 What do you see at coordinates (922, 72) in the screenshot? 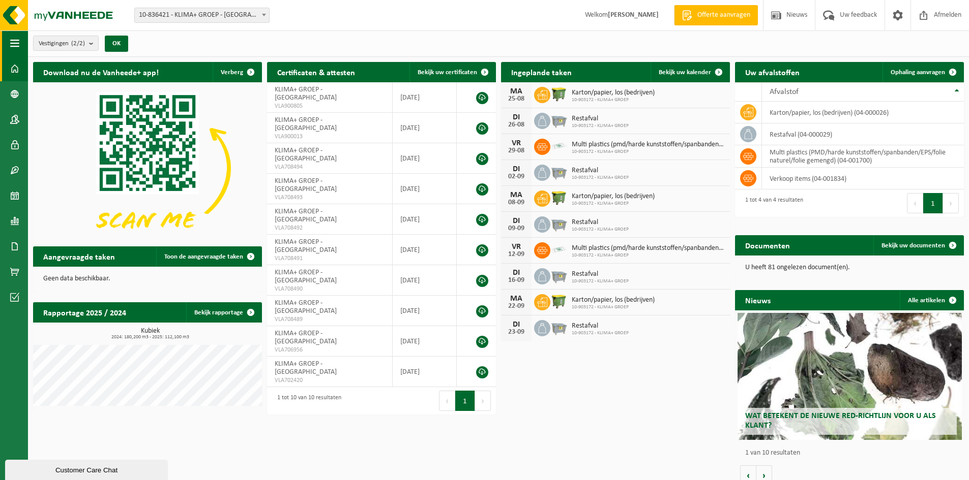
I see `a: Ophaling aanvragen` at bounding box center [922, 72].